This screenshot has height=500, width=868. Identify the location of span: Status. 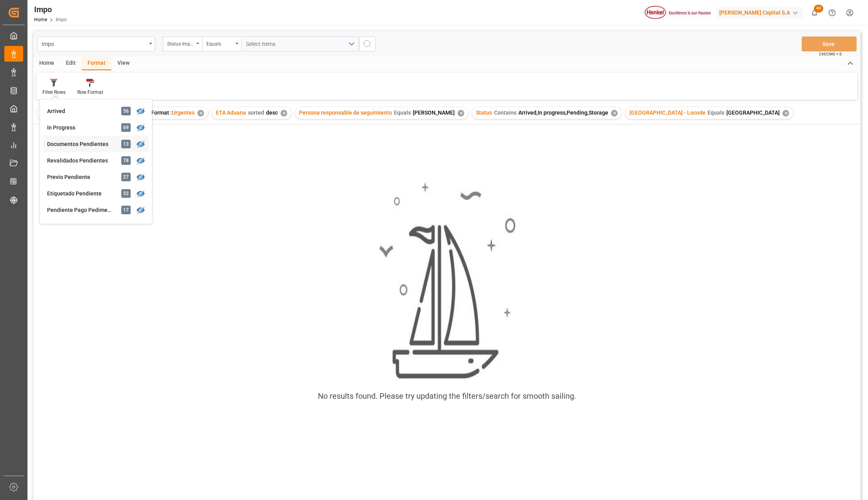
(484, 113).